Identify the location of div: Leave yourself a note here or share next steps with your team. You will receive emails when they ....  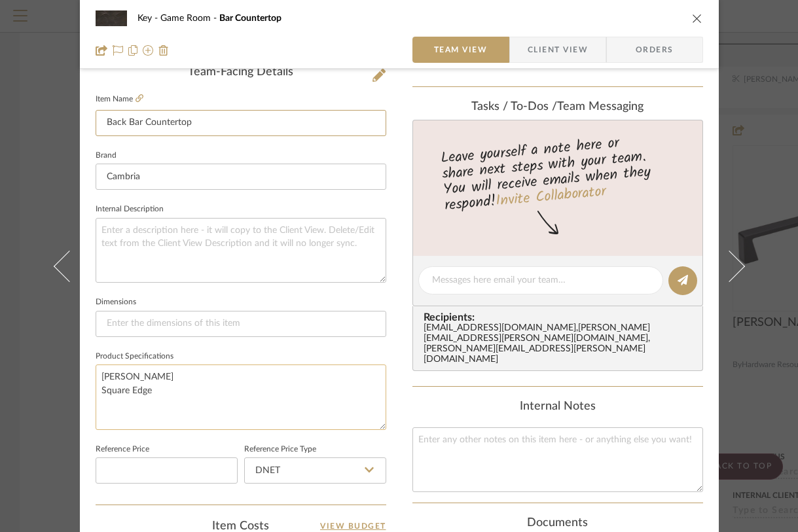
(558, 173).